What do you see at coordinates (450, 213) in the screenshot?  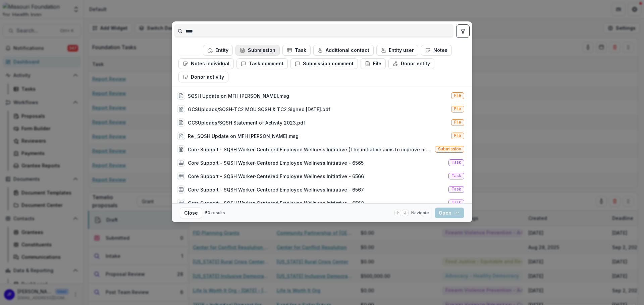 I see `button: Open` at bounding box center [450, 213].